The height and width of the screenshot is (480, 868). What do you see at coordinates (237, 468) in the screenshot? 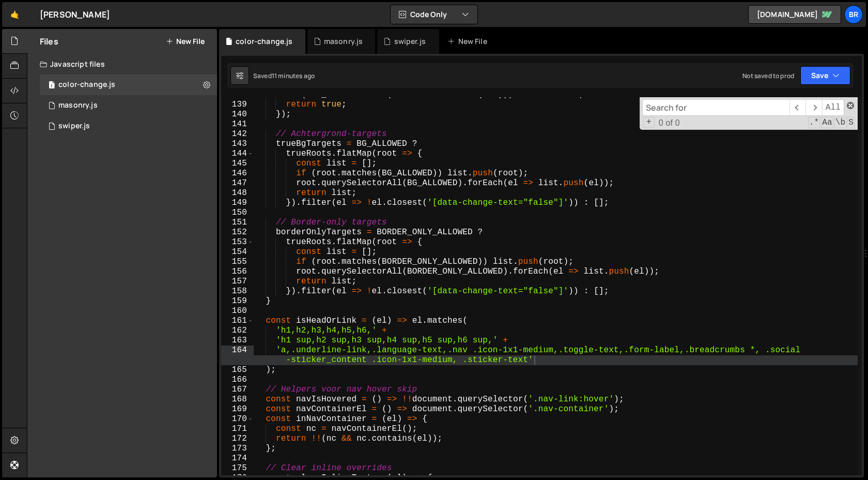
I see `div: 175` at bounding box center [237, 468].